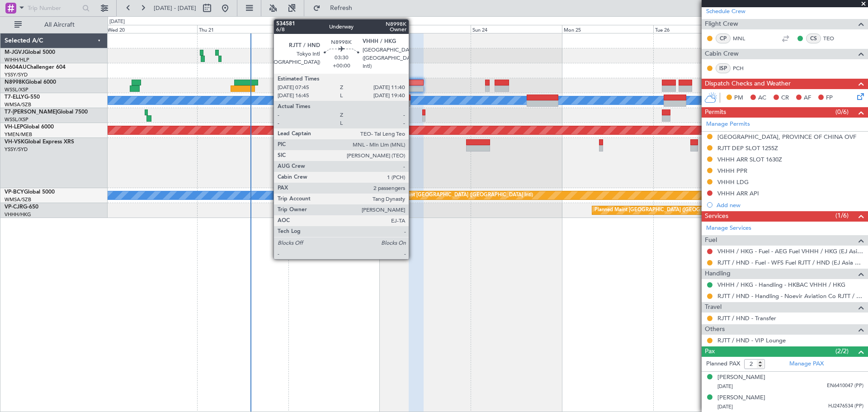  Describe the element at coordinates (722, 24) in the screenshot. I see `span: Flight Crew` at that location.